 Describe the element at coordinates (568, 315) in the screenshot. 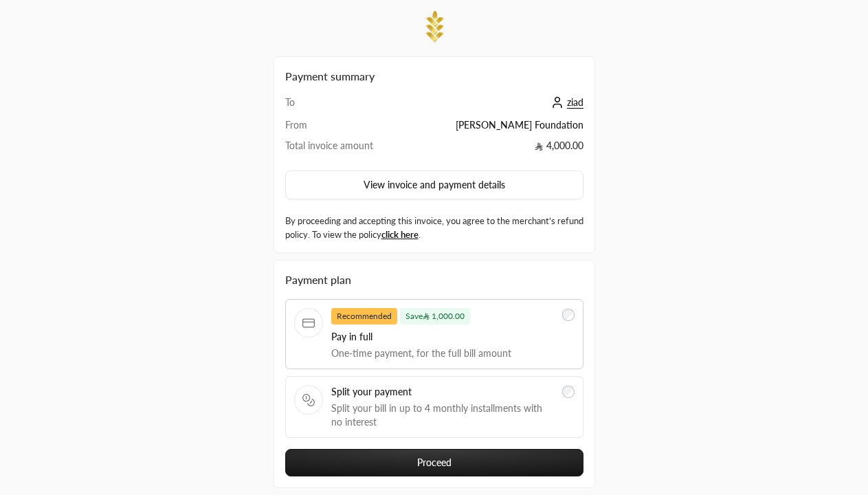

I see `input: RecommendedSave 1,000.00Pay in fullOne-time payment, for the full bill amount` at that location.